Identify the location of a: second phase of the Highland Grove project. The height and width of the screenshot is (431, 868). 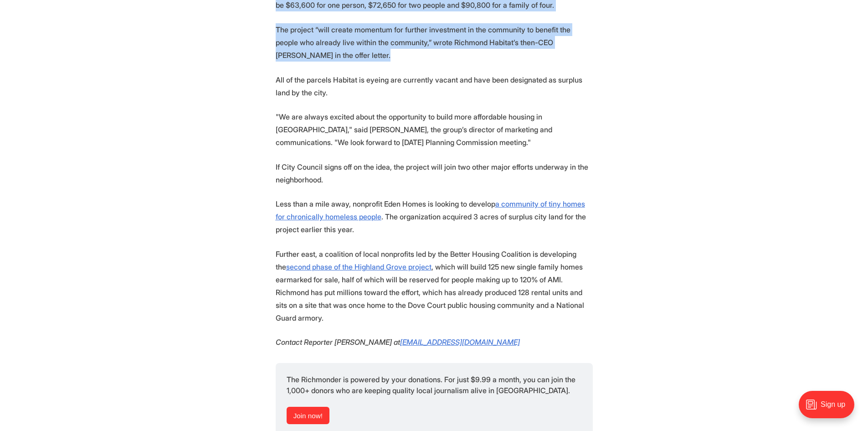
(359, 267).